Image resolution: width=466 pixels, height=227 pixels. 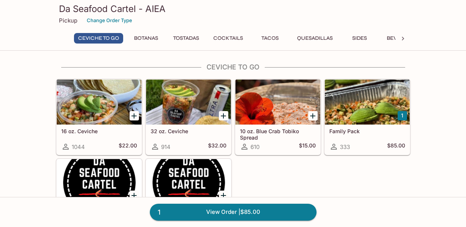 I want to click on h3: Da Seafood Cartel - AIEA, so click(x=233, y=9).